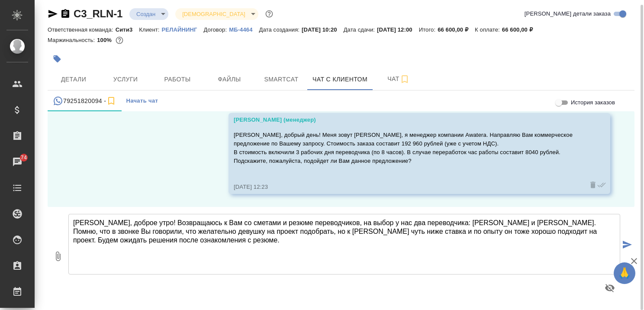  What do you see at coordinates (229, 79) in the screenshot?
I see `span: Файлы` at bounding box center [229, 79].